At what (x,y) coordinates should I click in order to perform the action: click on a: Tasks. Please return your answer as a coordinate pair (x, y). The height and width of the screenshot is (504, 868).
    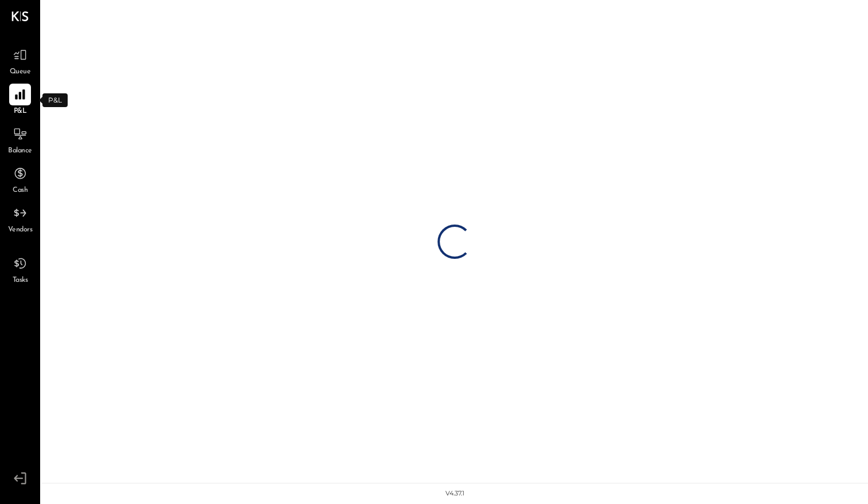
    Looking at the image, I should click on (20, 269).